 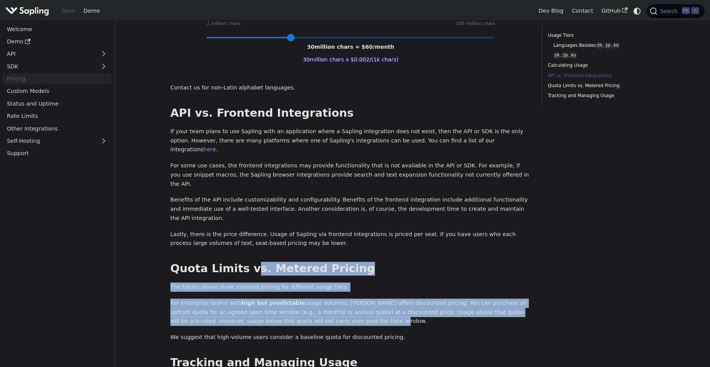 I want to click on strong: high but predictable, so click(x=273, y=303).